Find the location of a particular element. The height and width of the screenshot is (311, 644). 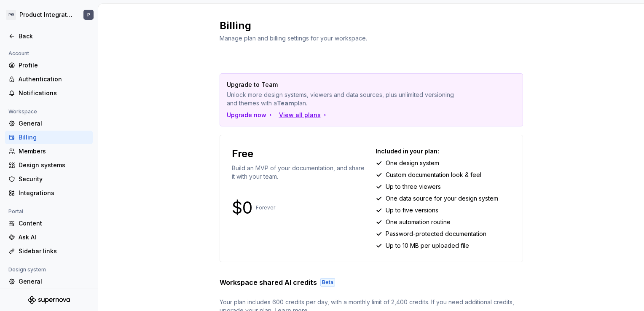

a: Integrations is located at coordinates (49, 193).